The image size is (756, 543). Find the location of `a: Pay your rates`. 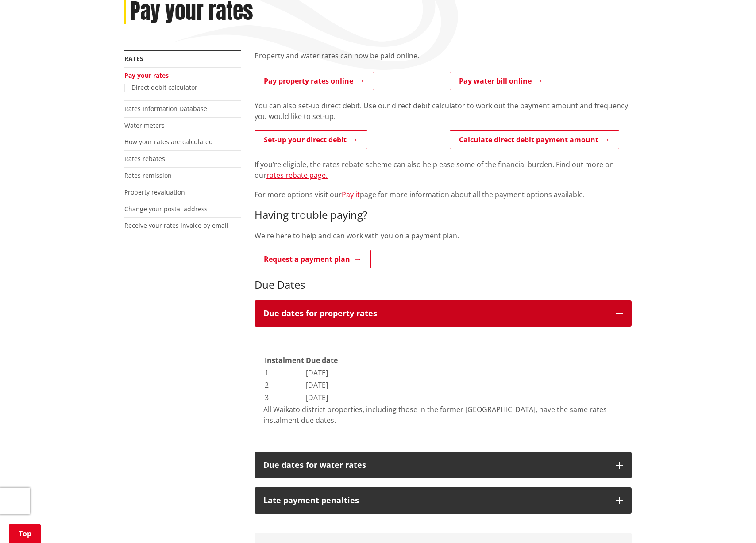

a: Pay your rates is located at coordinates (146, 75).